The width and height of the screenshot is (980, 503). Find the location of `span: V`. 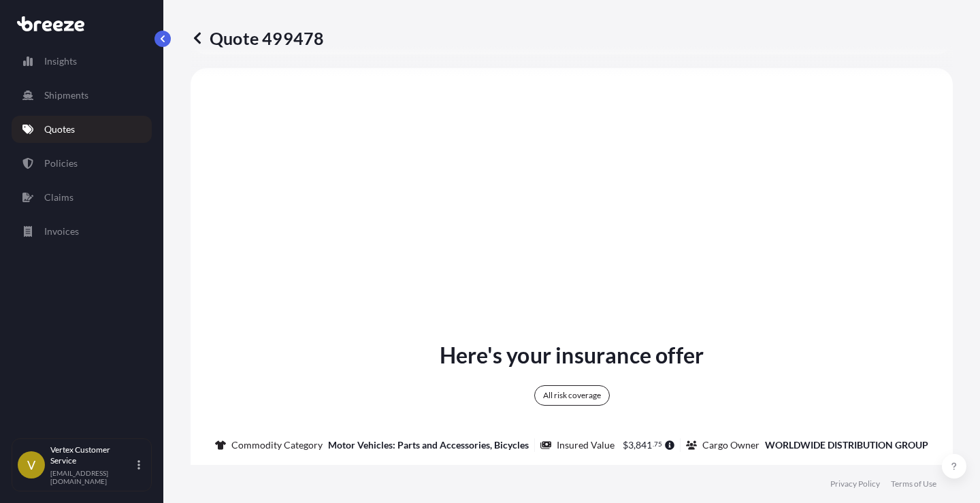

span: V is located at coordinates (31, 465).